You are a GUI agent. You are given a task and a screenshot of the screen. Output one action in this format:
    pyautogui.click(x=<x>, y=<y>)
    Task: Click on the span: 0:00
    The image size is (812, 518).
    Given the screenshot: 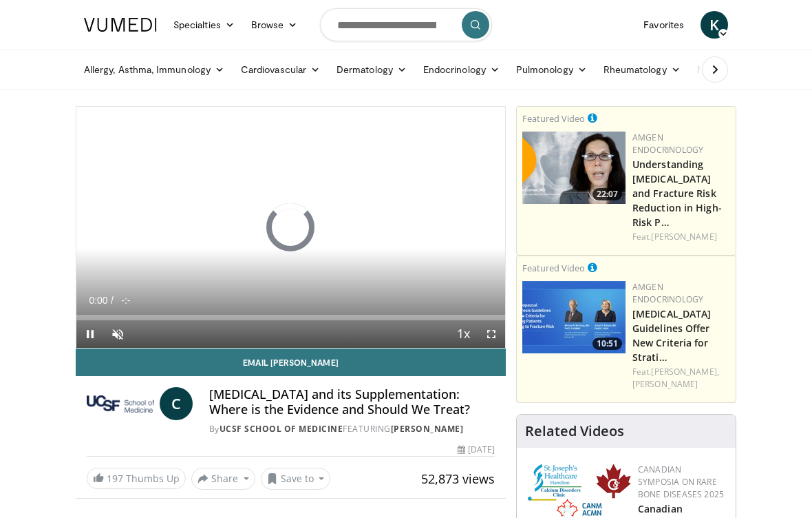 What is the action you would take?
    pyautogui.click(x=98, y=300)
    